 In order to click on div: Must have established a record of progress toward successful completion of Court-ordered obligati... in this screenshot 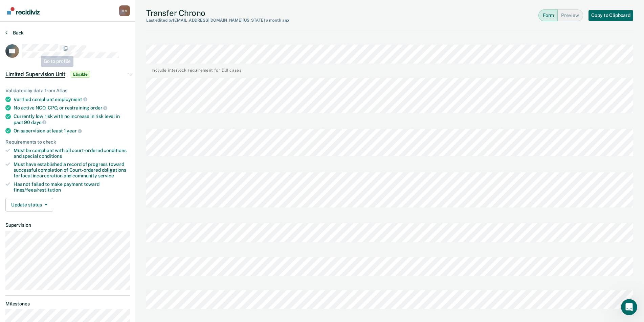, I will do `click(72, 170)`.